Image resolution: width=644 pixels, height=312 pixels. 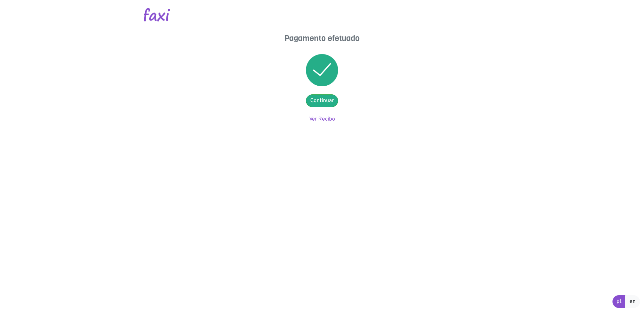 What do you see at coordinates (322, 119) in the screenshot?
I see `a: Ver Recibo` at bounding box center [322, 119].